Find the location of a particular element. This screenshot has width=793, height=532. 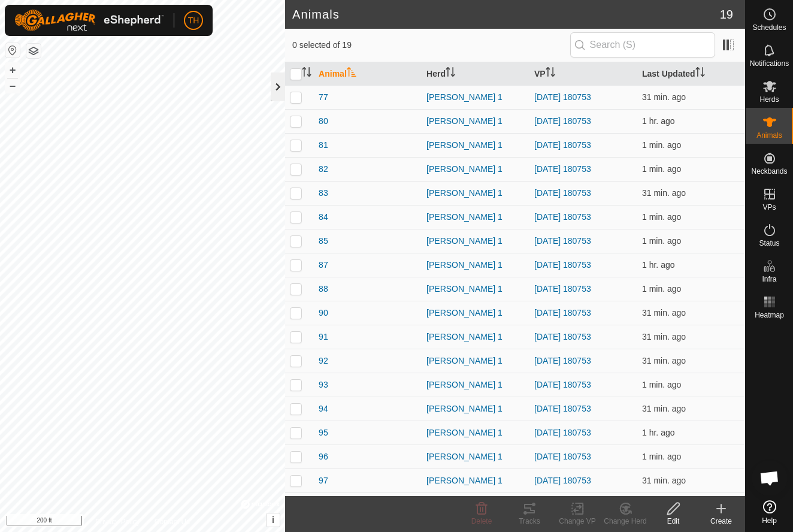

th: Herd is located at coordinates (476, 74).